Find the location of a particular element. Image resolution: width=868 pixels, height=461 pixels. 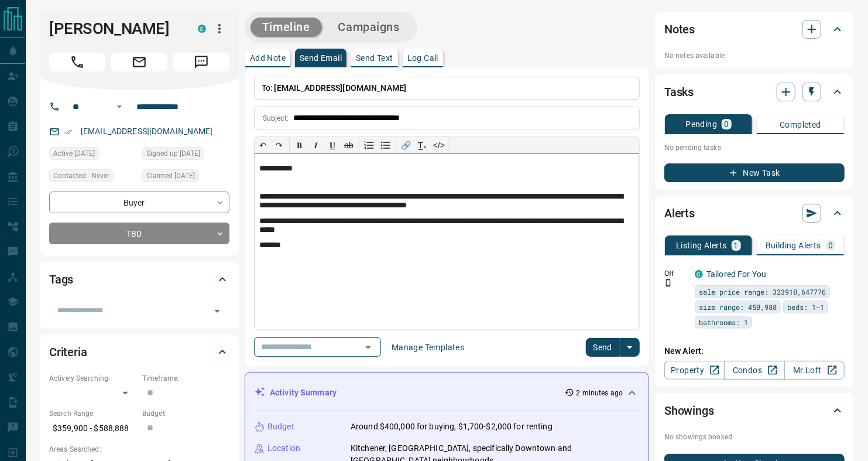

p: Budget: is located at coordinates (185, 413).